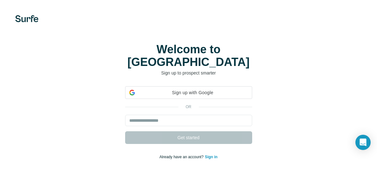 This screenshot has height=169, width=377. Describe the element at coordinates (363, 143) in the screenshot. I see `div: Open Intercom Messenger` at that location.